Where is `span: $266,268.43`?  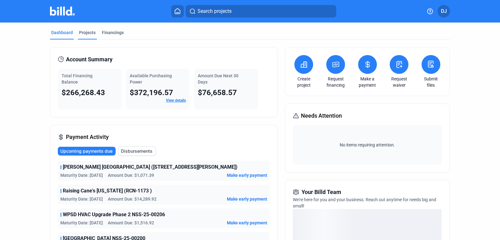
span: $266,268.43 is located at coordinates (83, 92).